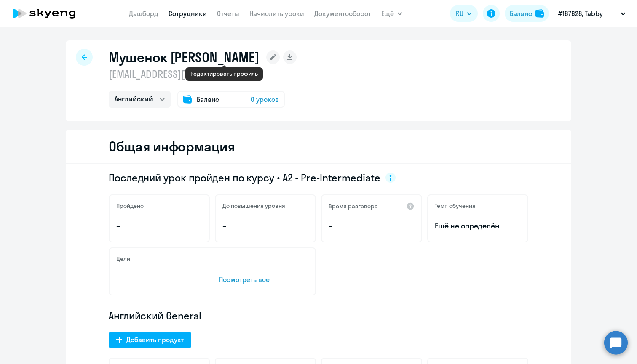 This screenshot has height=364, width=637. Describe the element at coordinates (527, 14) in the screenshot. I see `button: Балансbalance` at that location.